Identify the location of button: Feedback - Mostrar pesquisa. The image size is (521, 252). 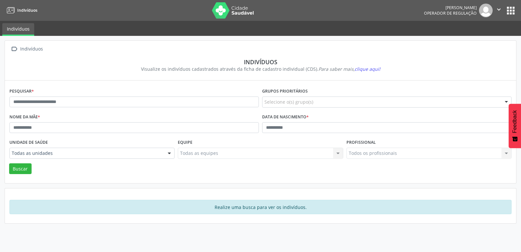
(515, 126).